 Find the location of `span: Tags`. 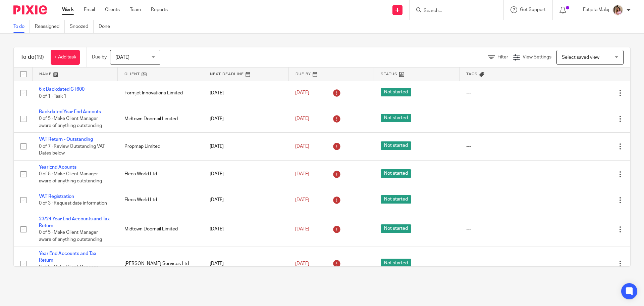

span: Tags is located at coordinates (472, 74).